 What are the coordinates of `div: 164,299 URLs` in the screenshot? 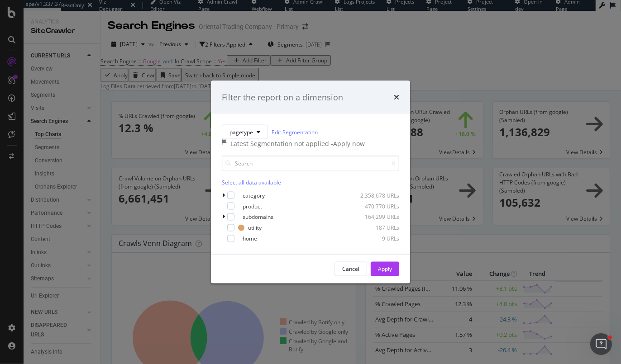 It's located at (377, 217).